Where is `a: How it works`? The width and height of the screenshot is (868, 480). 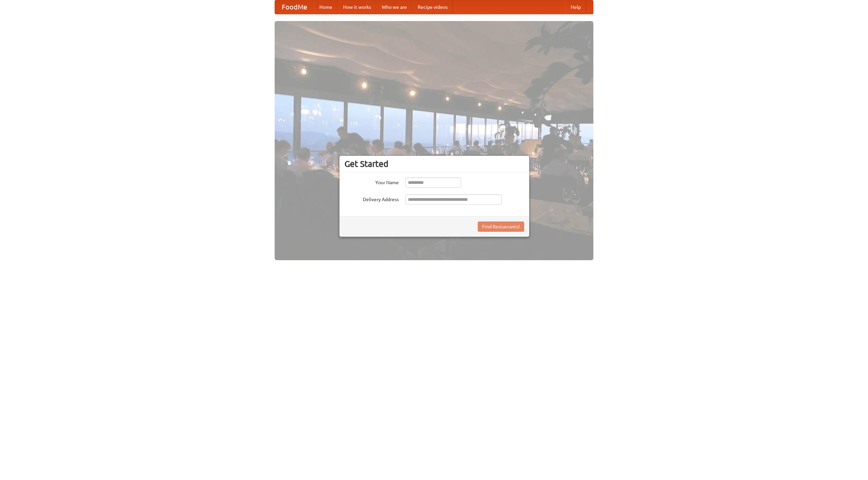
a: How it works is located at coordinates (357, 7).